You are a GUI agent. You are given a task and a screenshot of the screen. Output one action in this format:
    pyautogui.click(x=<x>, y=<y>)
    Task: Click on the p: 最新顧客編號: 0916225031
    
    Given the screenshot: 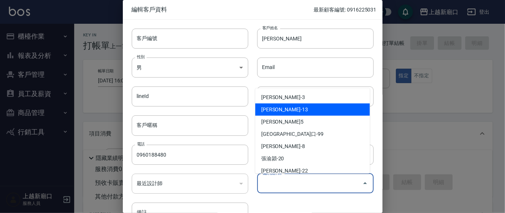 What is the action you would take?
    pyautogui.click(x=345, y=10)
    